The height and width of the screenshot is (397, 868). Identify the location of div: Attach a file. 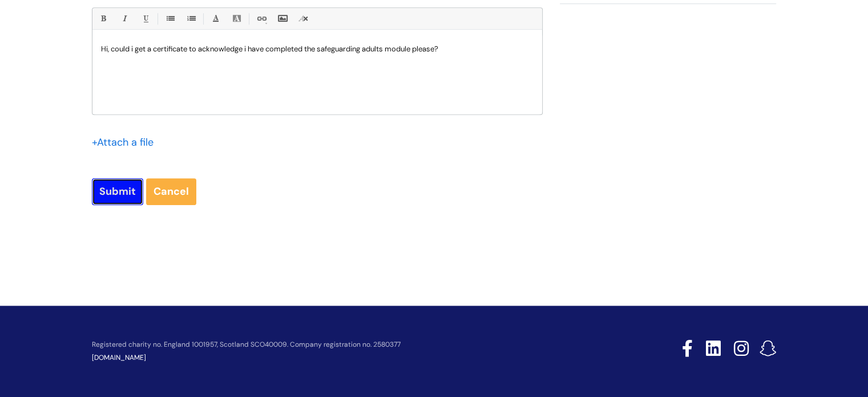
(126, 142).